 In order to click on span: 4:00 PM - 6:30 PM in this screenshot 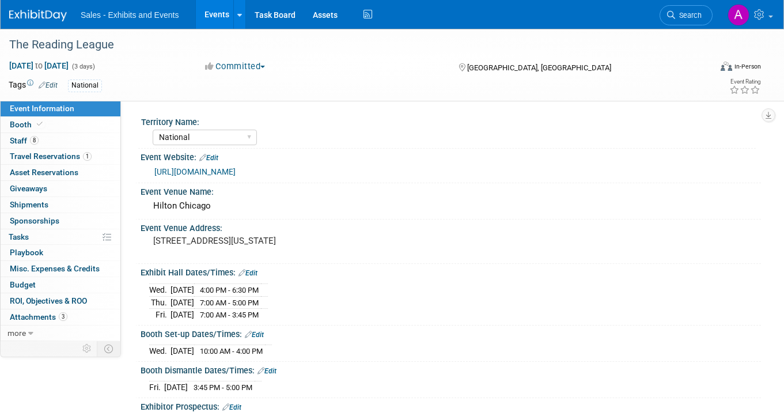, I will do `click(229, 290)`.